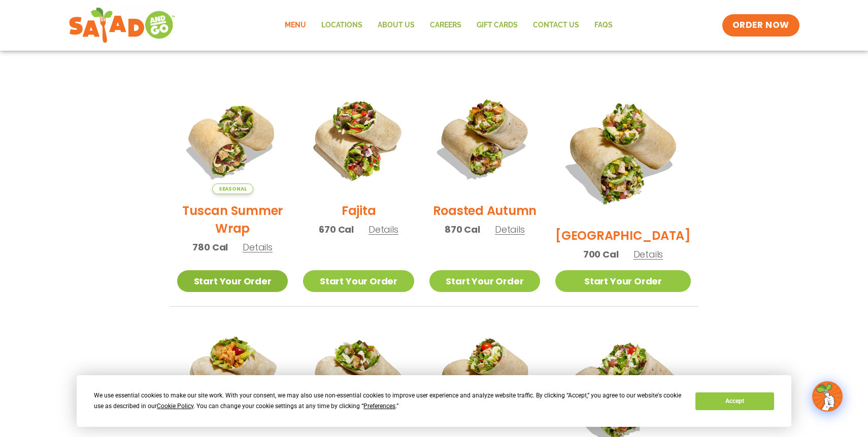 Image resolution: width=868 pixels, height=437 pixels. Describe the element at coordinates (232, 378) in the screenshot. I see `img: Product photo for Buffalo Chicken Wrap` at that location.